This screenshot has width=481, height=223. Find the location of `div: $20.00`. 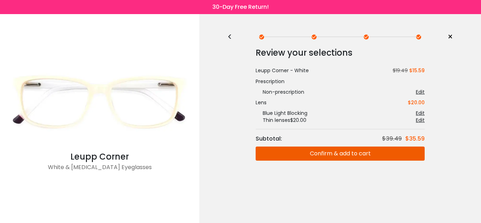

div: $20.00 is located at coordinates (416, 102).